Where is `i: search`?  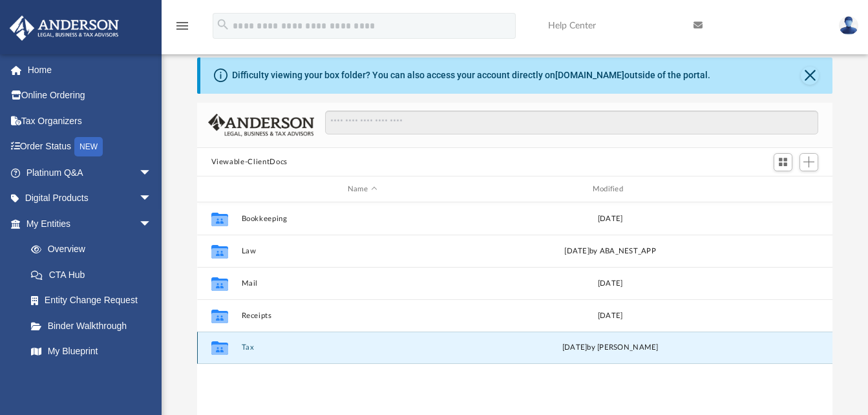 i: search is located at coordinates (223, 25).